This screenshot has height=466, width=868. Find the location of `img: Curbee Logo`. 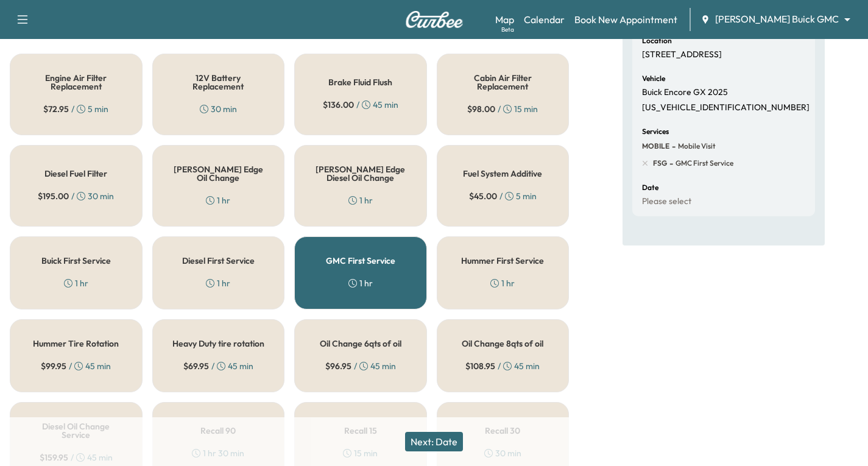

img: Curbee Logo is located at coordinates (434, 20).